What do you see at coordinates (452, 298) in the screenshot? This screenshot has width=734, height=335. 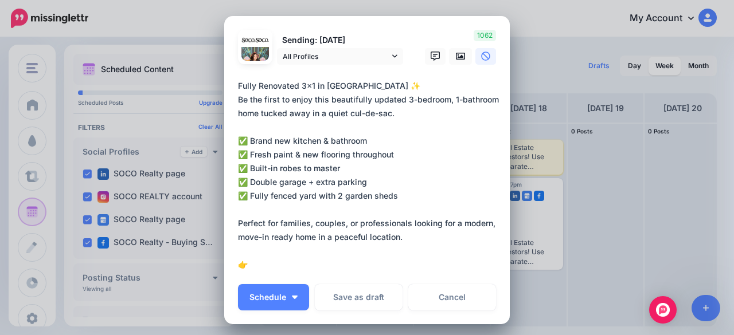 I see `a: Cancel` at bounding box center [452, 298].